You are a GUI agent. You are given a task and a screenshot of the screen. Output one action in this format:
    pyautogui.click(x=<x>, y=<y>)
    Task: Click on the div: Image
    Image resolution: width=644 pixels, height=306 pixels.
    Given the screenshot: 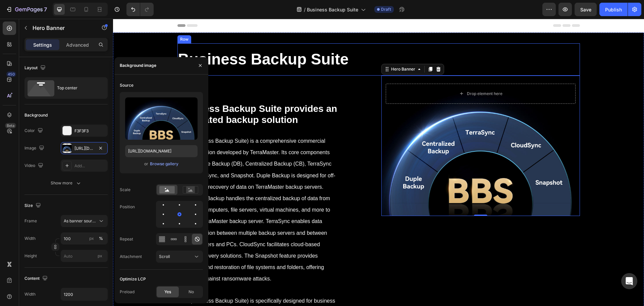 What is the action you would take?
    pyautogui.click(x=35, y=148)
    